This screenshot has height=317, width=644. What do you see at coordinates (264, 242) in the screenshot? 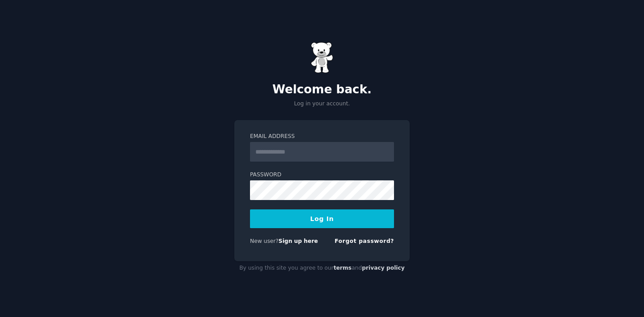
I see `span: New user?` at bounding box center [264, 242].